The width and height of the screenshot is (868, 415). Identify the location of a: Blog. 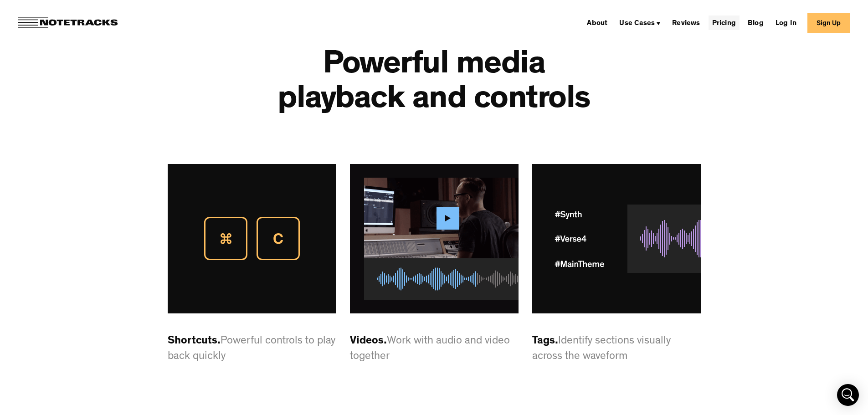
(755, 23).